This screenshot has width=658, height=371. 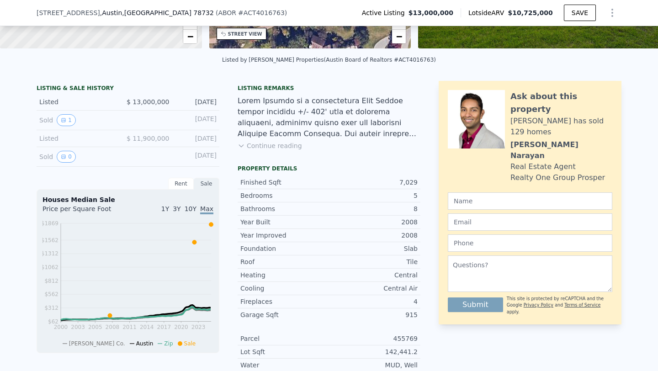 What do you see at coordinates (530, 201) in the screenshot?
I see `input: Name` at bounding box center [530, 201].